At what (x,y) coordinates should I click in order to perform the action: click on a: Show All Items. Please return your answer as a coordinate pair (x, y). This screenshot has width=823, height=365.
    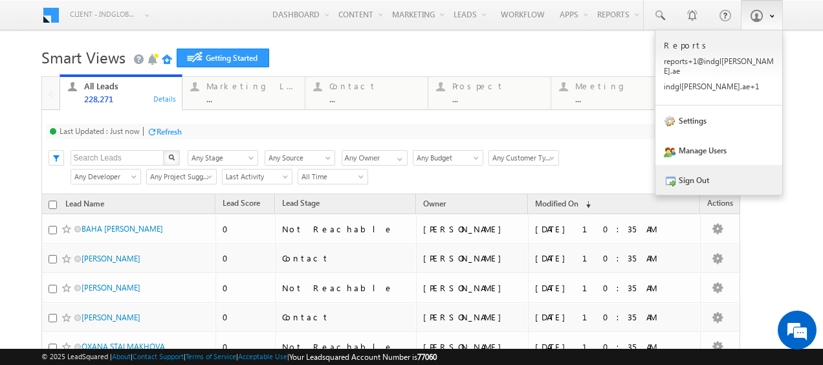
    Looking at the image, I should click on (398, 157).